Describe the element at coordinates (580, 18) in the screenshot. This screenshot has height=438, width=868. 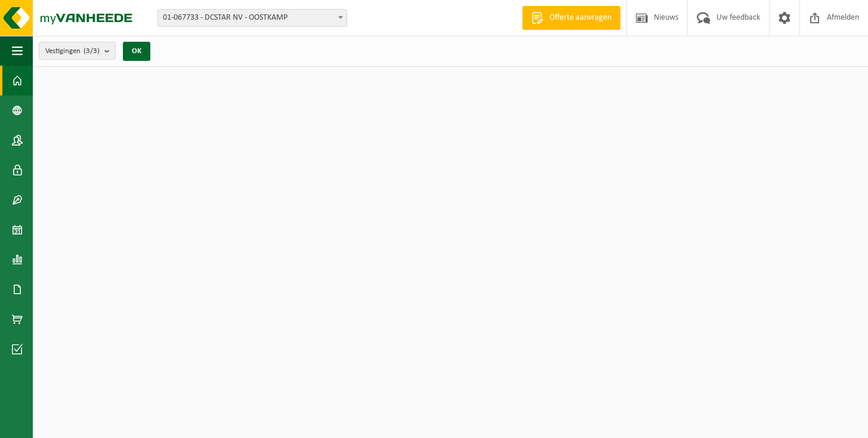
I see `span: Offerte aanvragen` at that location.